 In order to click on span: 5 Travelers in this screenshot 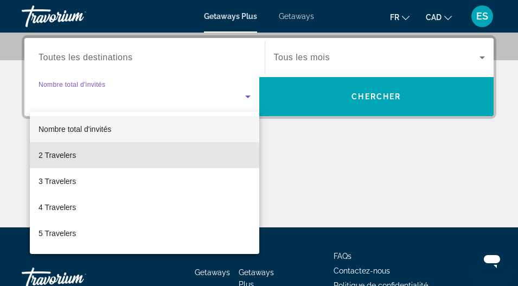, I will do `click(57, 233)`.